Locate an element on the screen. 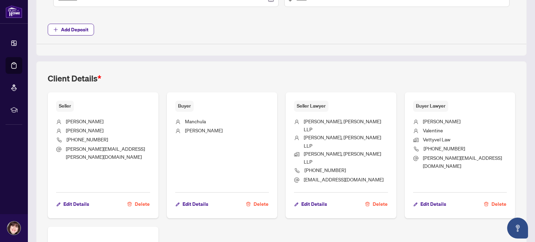 The height and width of the screenshot is (242, 535). h2: Client Details is located at coordinates (75, 78).